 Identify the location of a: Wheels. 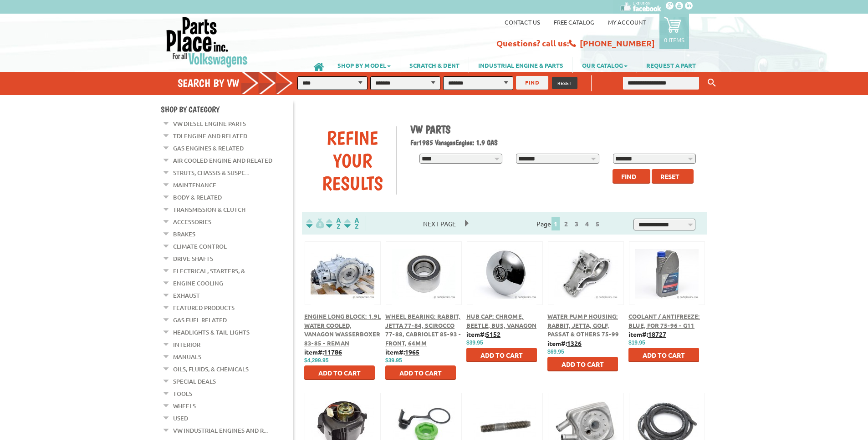
(184, 406).